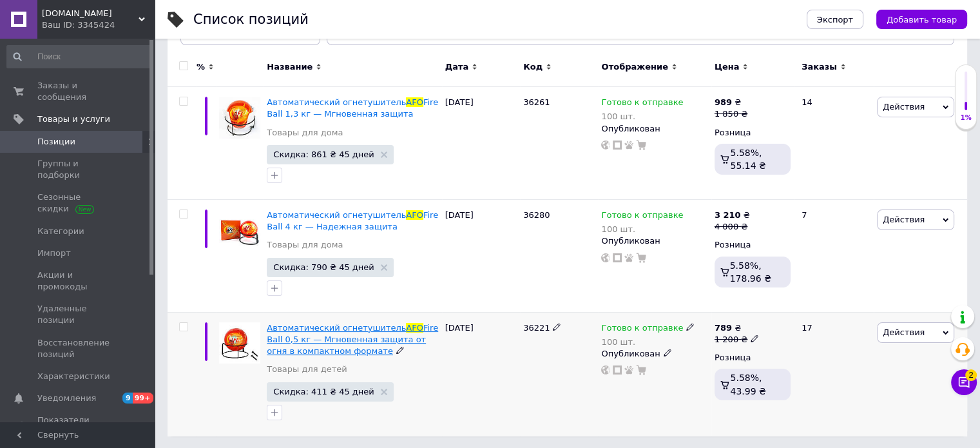 The height and width of the screenshot is (448, 980). What do you see at coordinates (78, 203) in the screenshot?
I see `span: Сезонные скидки` at bounding box center [78, 203].